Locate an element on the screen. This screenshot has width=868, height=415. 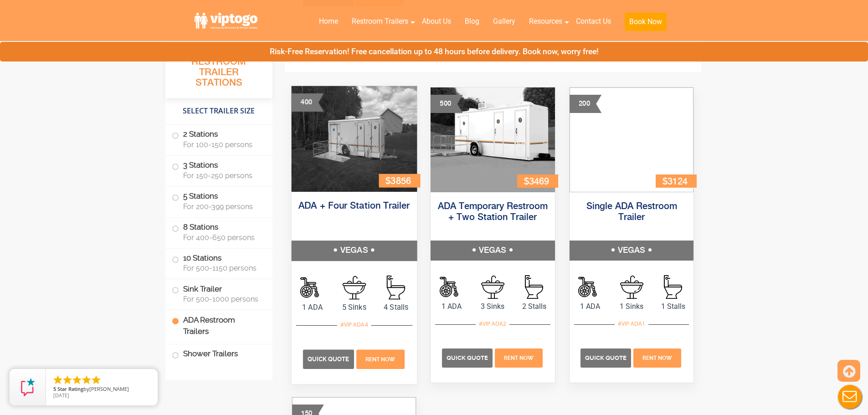
button: Book Now is located at coordinates (646, 22).